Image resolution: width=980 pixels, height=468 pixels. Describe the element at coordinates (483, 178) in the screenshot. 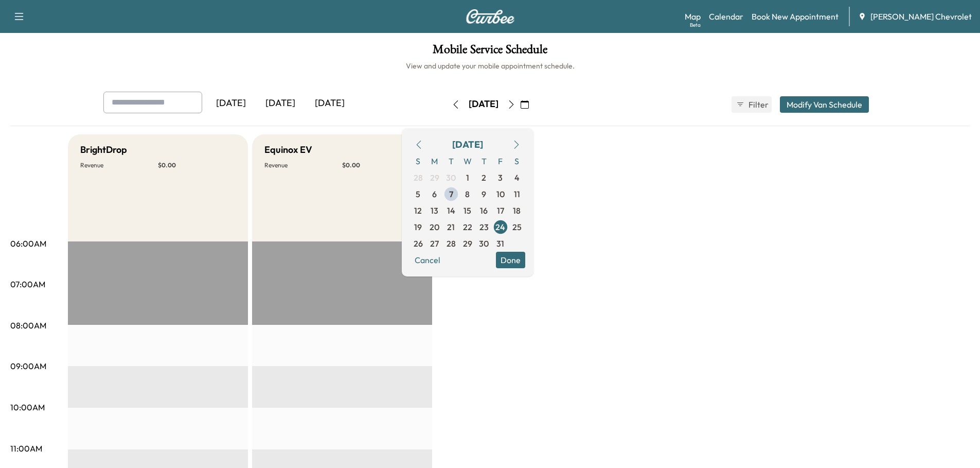

I see `span: 2` at that location.